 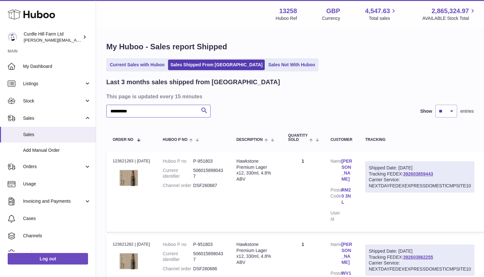 I want to click on a: Sales Not With Huboo, so click(x=292, y=65).